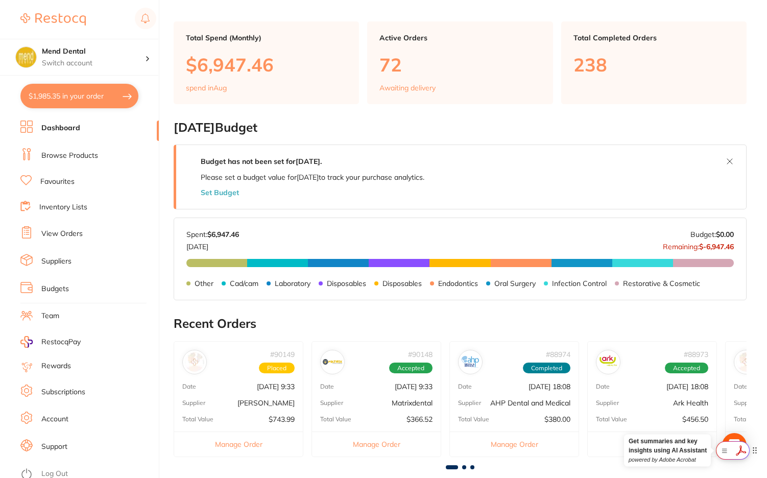  What do you see at coordinates (716, 247) in the screenshot?
I see `strong: $-6,947.46` at bounding box center [716, 247].